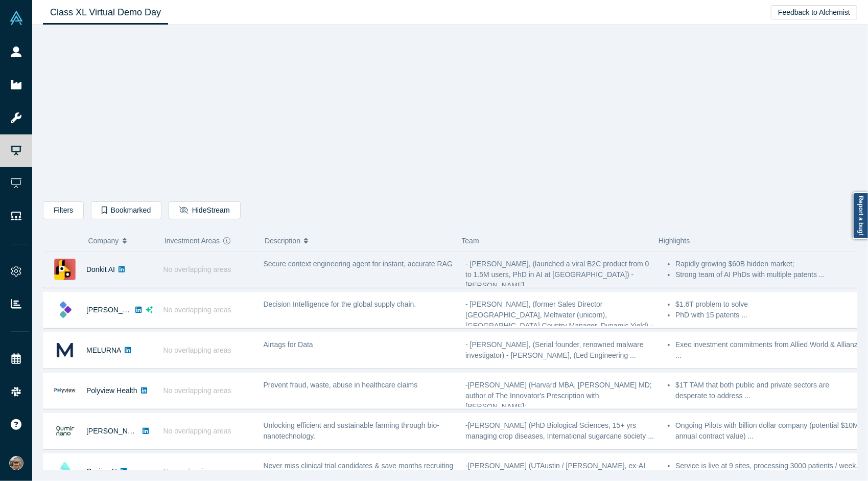 The width and height of the screenshot is (868, 481). I want to click on a: Report a bug!, so click(860, 216).